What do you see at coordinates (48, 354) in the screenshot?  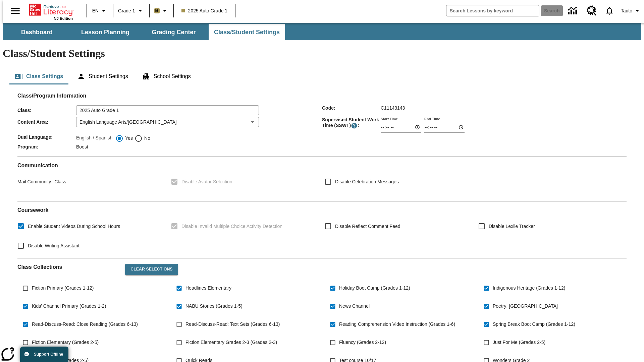 I see `span: Support Offline` at bounding box center [48, 354].